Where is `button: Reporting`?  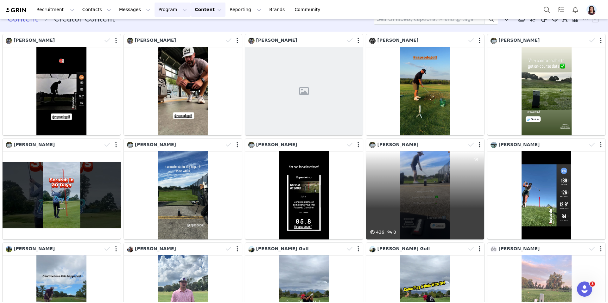
button: Reporting is located at coordinates (245, 9).